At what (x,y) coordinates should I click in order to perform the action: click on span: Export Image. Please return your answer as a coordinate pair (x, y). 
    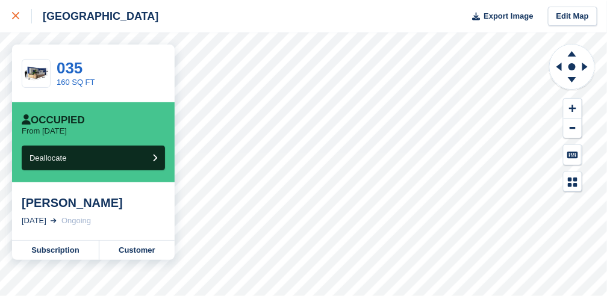
    Looking at the image, I should click on (508, 16).